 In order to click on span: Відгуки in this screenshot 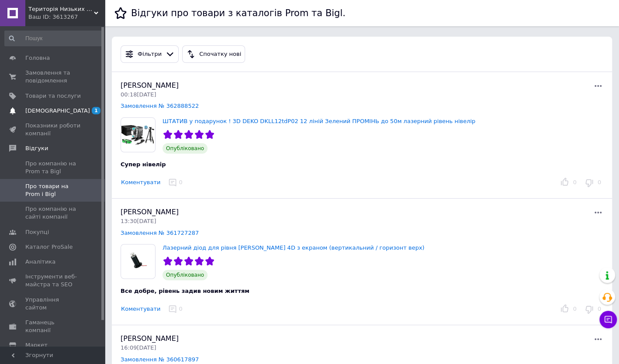, I will do `click(37, 148)`.